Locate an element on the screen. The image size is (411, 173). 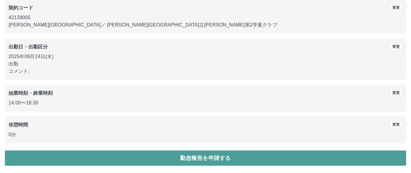
b: 休憩時間 is located at coordinates (18, 125).